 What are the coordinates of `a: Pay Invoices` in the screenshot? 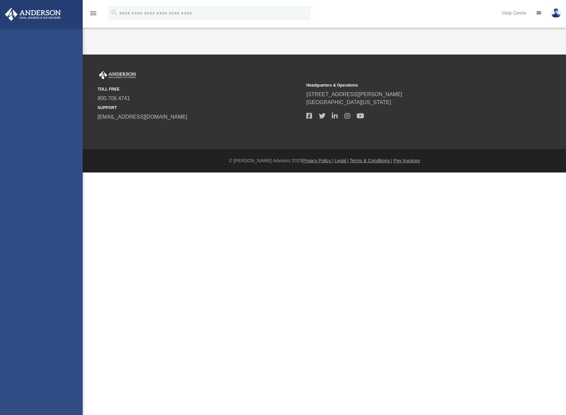 It's located at (406, 161).